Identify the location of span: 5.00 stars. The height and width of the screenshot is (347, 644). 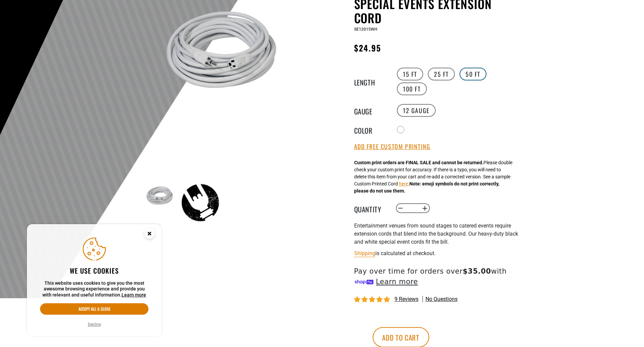
(372, 299).